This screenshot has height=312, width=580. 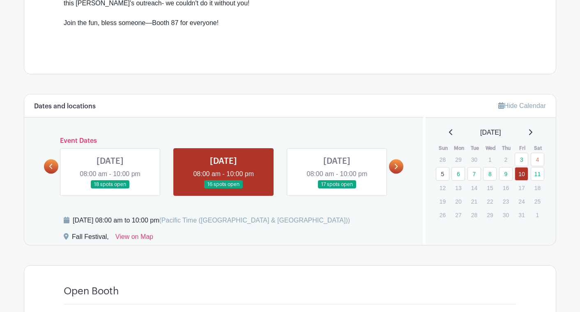 What do you see at coordinates (537, 188) in the screenshot?
I see `p: 18` at bounding box center [537, 188].